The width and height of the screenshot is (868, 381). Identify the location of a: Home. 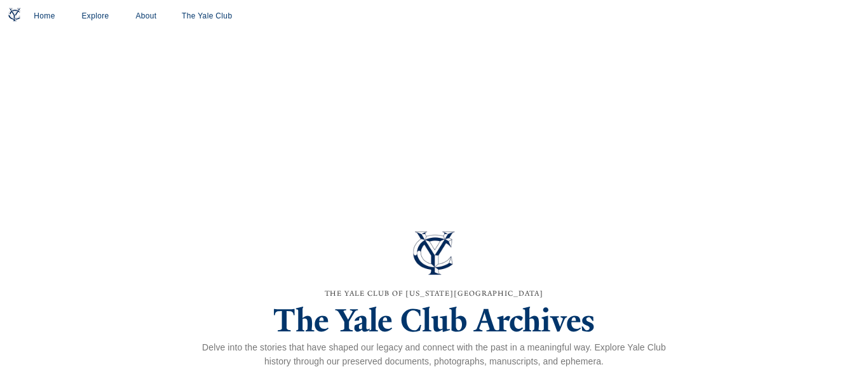
(45, 16).